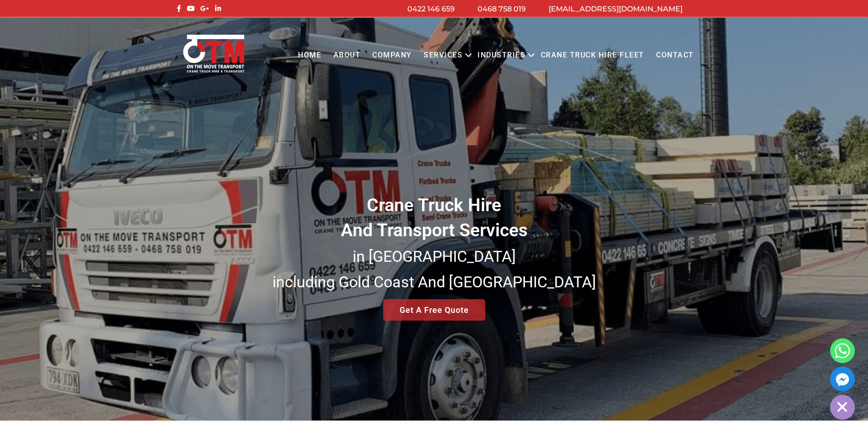 This screenshot has height=431, width=868. What do you see at coordinates (501, 9) in the screenshot?
I see `a: 0468 758 019` at bounding box center [501, 9].